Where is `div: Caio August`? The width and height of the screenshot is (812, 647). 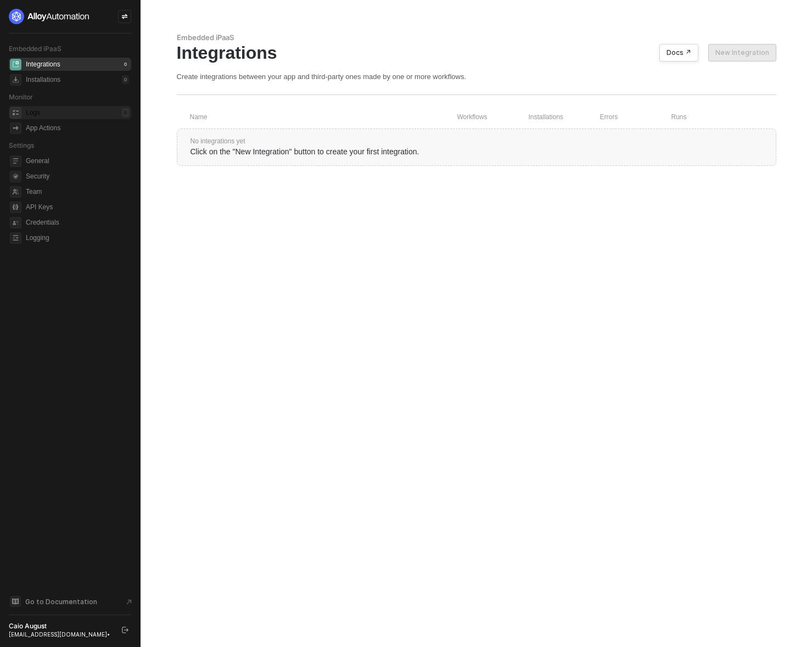
div: Caio August is located at coordinates (61, 626).